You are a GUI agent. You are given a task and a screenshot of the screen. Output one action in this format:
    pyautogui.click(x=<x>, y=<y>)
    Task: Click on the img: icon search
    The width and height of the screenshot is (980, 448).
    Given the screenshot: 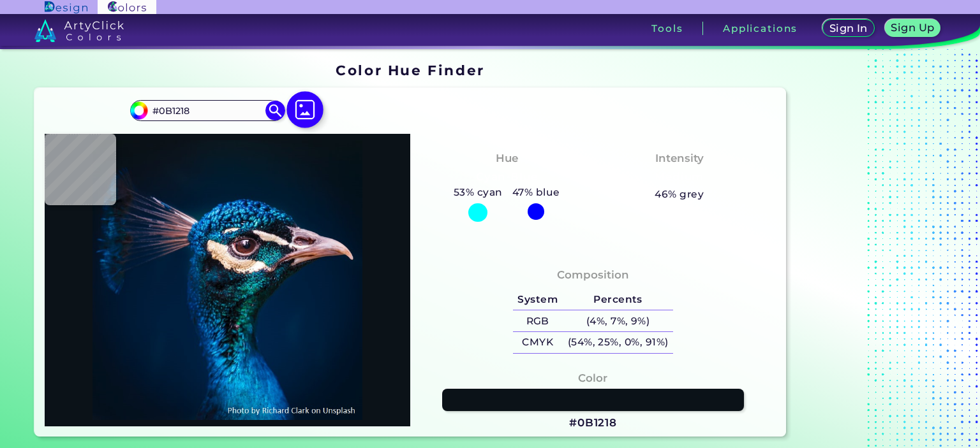 What is the action you would take?
    pyautogui.click(x=274, y=110)
    